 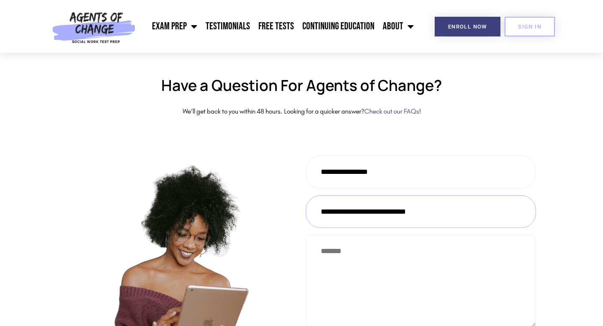 I want to click on a: Free Tests, so click(x=276, y=26).